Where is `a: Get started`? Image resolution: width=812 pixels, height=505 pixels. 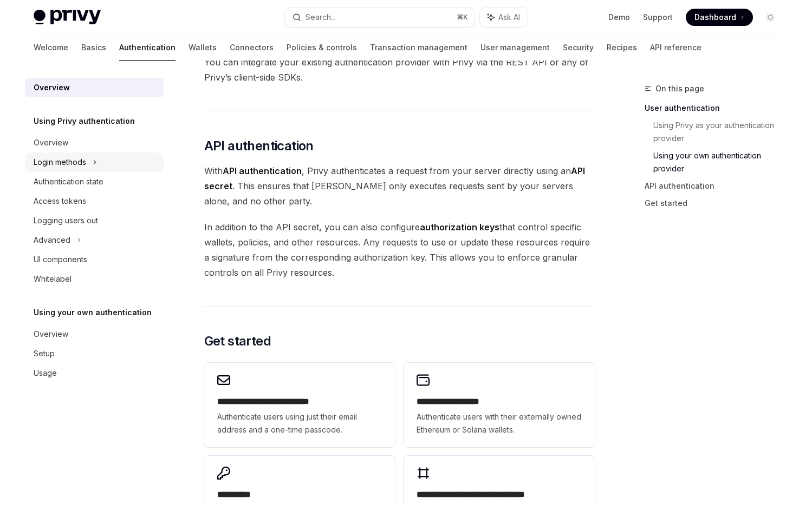 a: Get started is located at coordinates (716, 204).